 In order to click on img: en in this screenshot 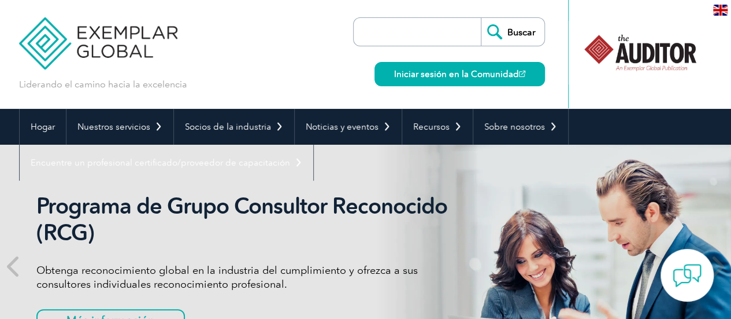, I will do `click(720, 10)`.